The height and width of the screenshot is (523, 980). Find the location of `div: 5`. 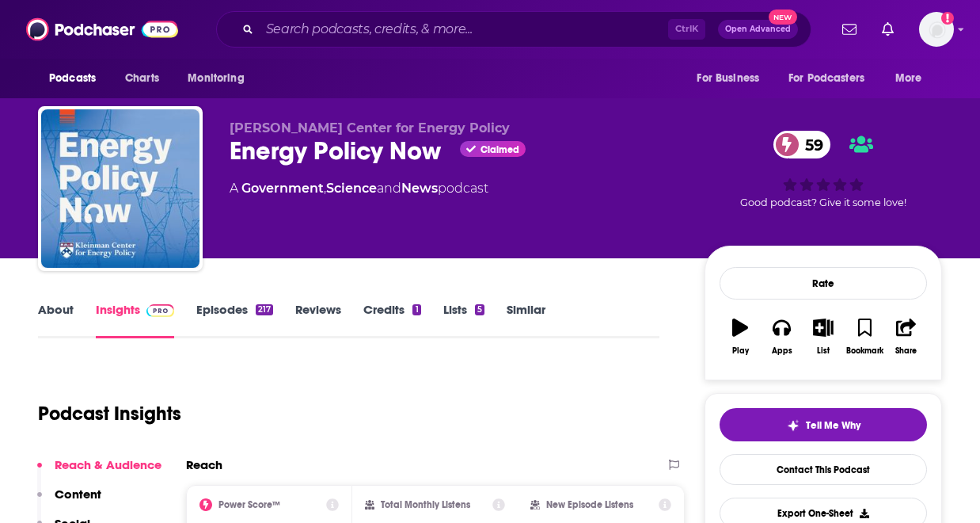

div: 5 is located at coordinates (480, 310).